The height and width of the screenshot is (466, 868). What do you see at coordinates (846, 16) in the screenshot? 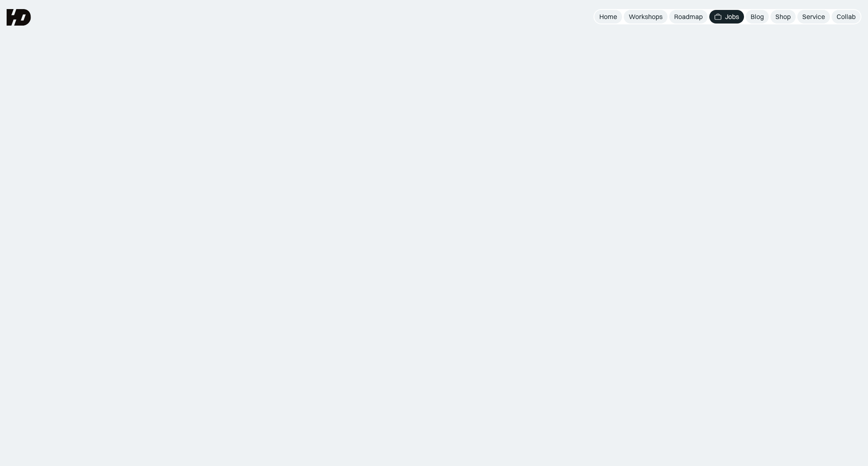
I see `a: Collab` at bounding box center [846, 16].